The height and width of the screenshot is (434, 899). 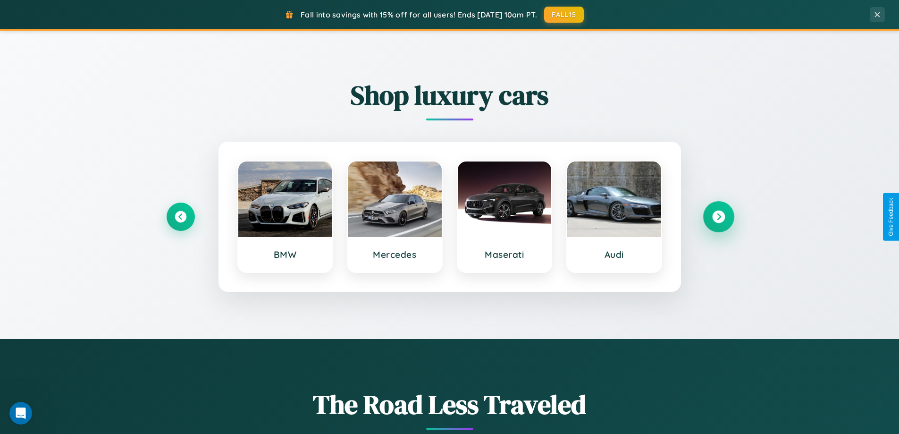 I want to click on h3: Maserati, so click(x=505, y=254).